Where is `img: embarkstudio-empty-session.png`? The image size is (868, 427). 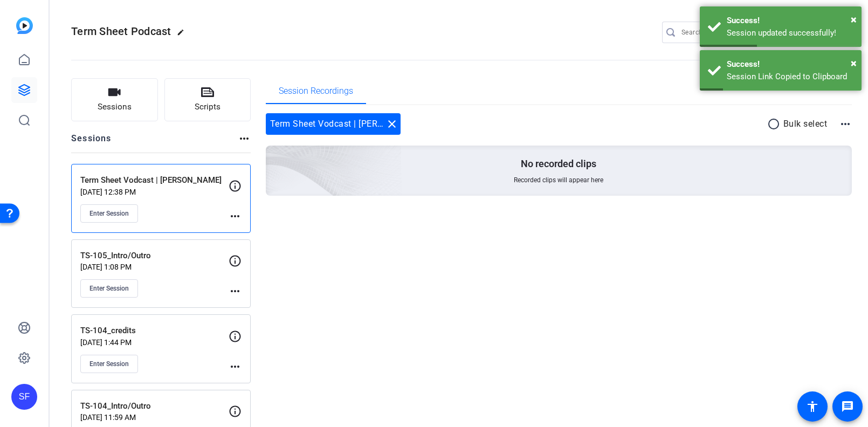
img: embarkstudio-empty-session.png is located at coordinates (273, 156).